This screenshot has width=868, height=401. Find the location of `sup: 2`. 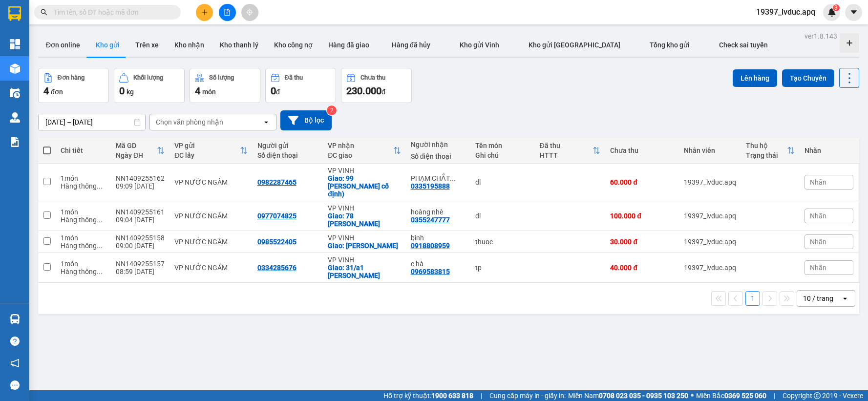

sup: 2 is located at coordinates (332, 110).